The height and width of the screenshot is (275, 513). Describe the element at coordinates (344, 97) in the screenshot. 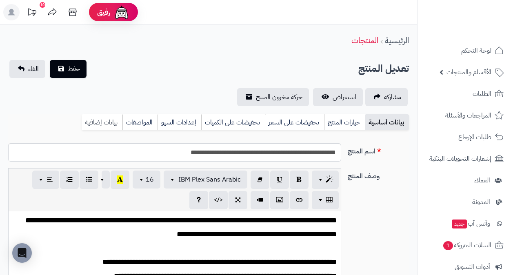

I see `span: استعراض` at that location.